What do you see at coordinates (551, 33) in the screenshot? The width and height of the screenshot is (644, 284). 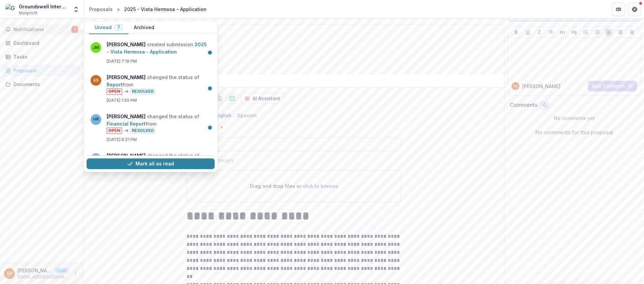 I see `button: Strike` at bounding box center [551, 33].